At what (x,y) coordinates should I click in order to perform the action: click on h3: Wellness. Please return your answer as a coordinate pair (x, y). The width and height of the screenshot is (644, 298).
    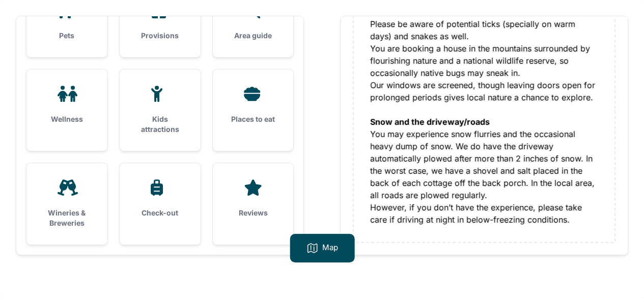
    Looking at the image, I should click on (67, 119).